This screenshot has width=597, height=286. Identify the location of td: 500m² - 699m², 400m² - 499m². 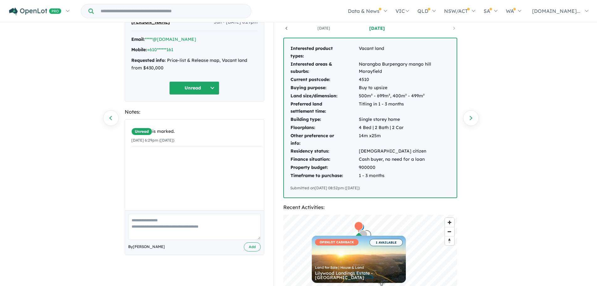
(404, 96).